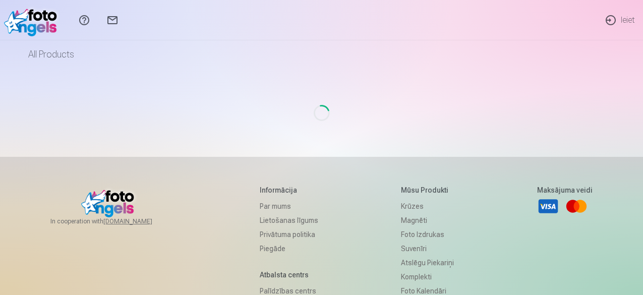 The height and width of the screenshot is (295, 643). I want to click on a: Foto izdrukas, so click(427, 234).